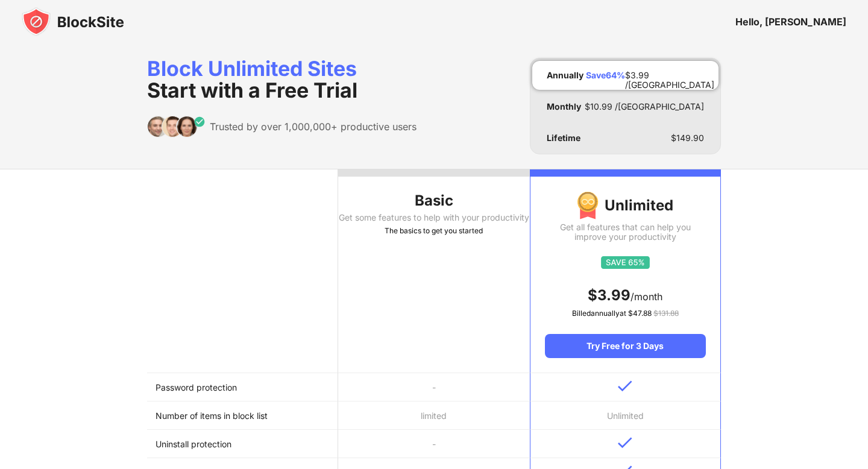 This screenshot has height=469, width=868. Describe the element at coordinates (588, 206) in the screenshot. I see `img: img-premium-medal` at that location.